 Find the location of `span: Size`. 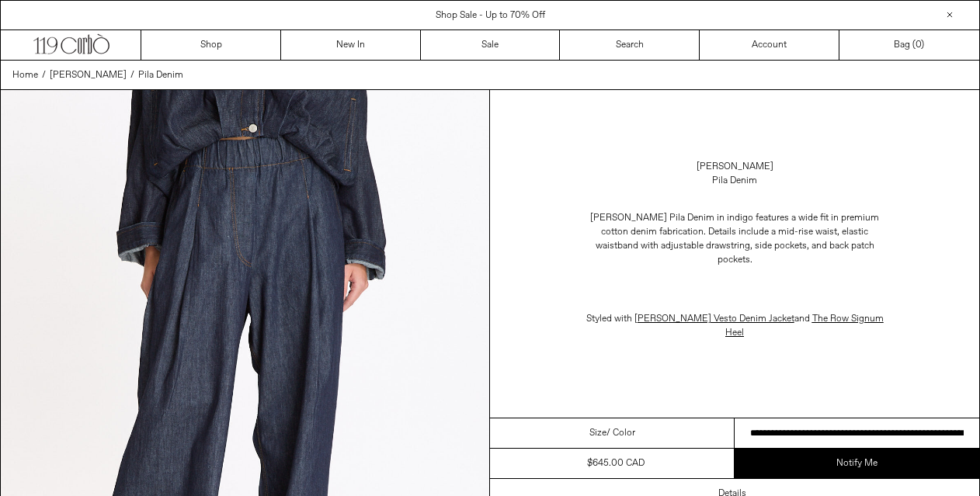

span: Size is located at coordinates (598, 433).